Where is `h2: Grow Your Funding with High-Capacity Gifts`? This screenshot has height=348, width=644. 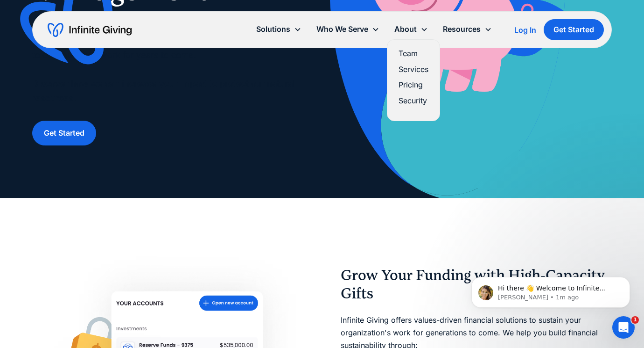
h2: Grow Your Funding with High-Capacity Gifts is located at coordinates (476, 284).